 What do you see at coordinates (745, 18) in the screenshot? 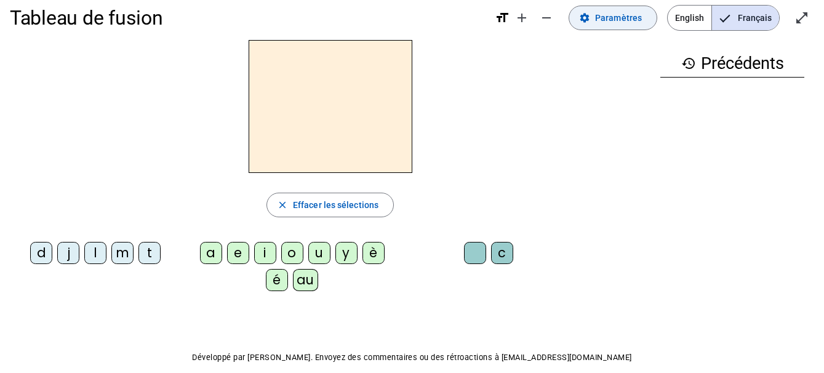
I see `span: Français` at bounding box center [745, 18].